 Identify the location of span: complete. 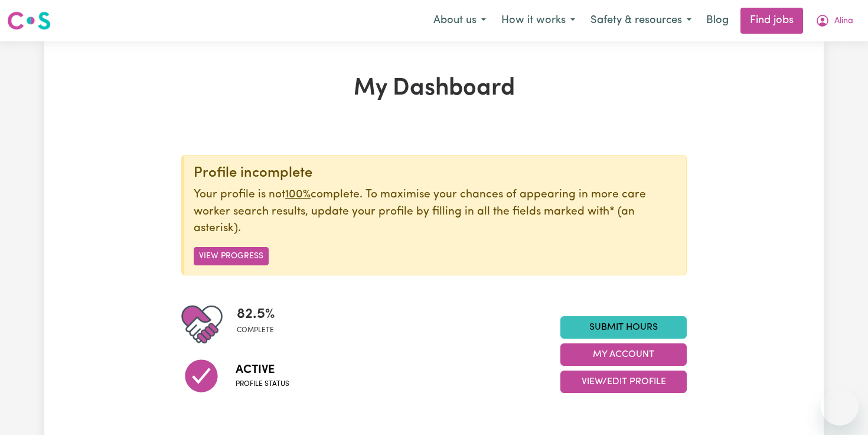
(256, 330).